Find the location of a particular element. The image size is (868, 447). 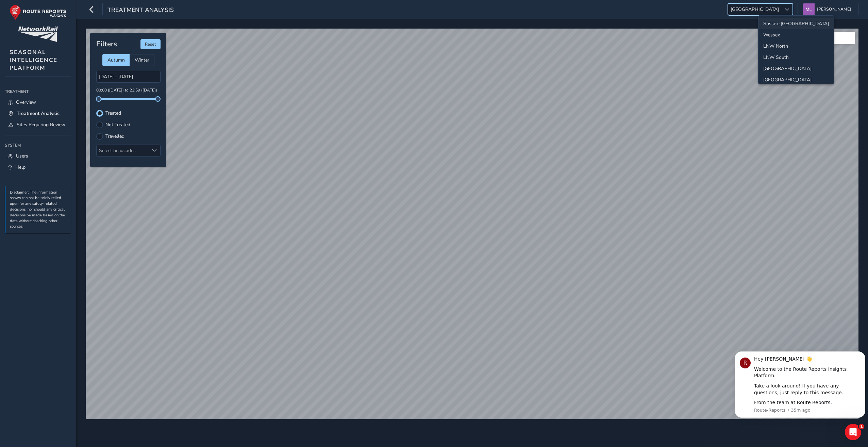

button: Reset is located at coordinates (150, 44).